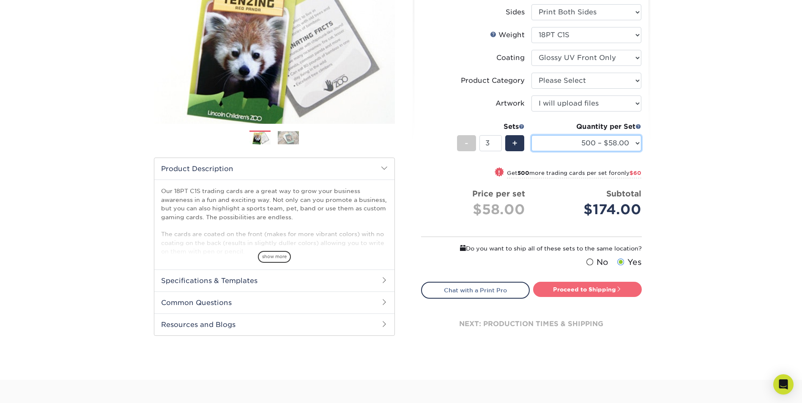 This screenshot has width=802, height=403. I want to click on h2: Resources and Blogs, so click(274, 325).